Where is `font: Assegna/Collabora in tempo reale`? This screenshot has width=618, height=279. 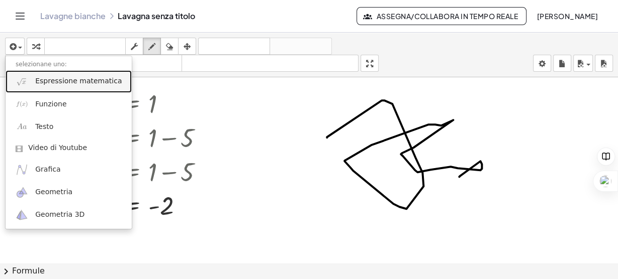 font: Assegna/Collabora in tempo reale is located at coordinates (447, 16).